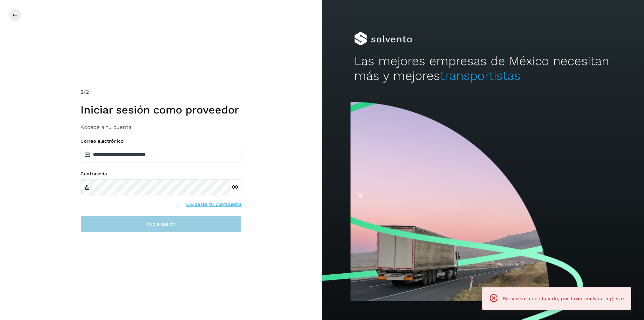 Image resolution: width=644 pixels, height=320 pixels. I want to click on h3: Accede a tu cuenta, so click(161, 127).